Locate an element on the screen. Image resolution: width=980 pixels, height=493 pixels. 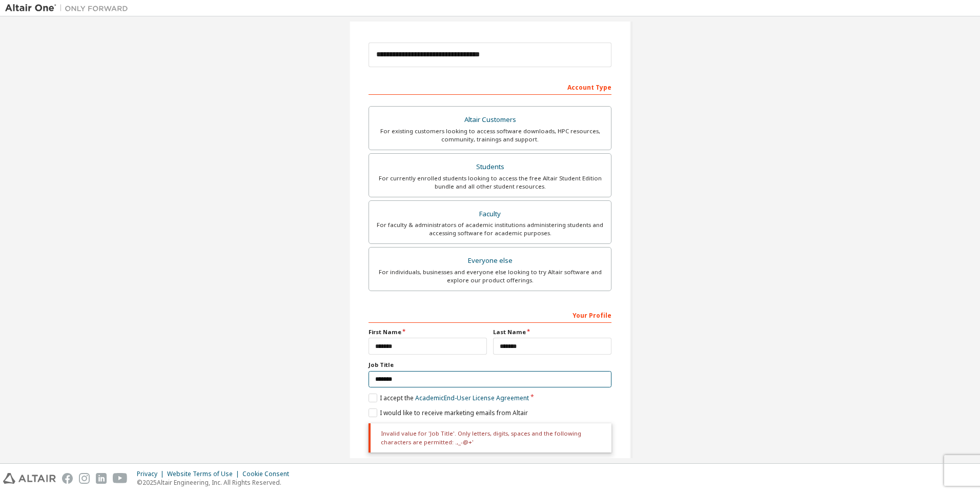
label: Job Title is located at coordinates (490, 365).